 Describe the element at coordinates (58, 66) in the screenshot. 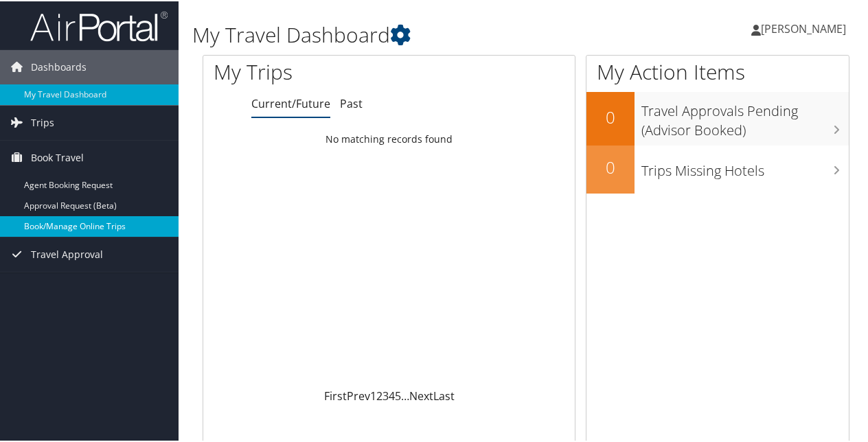

I see `span: Dashboards` at that location.